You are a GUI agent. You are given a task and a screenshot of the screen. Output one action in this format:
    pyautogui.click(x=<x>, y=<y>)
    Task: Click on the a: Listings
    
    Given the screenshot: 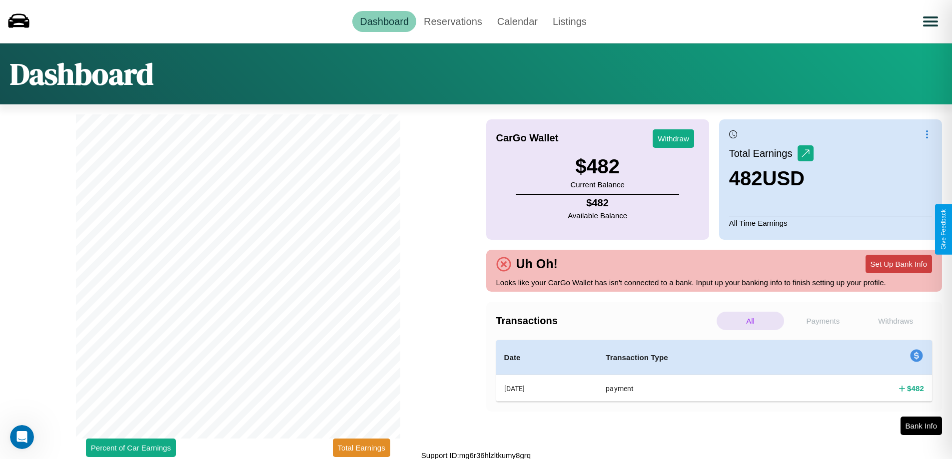 What is the action you would take?
    pyautogui.click(x=570, y=21)
    